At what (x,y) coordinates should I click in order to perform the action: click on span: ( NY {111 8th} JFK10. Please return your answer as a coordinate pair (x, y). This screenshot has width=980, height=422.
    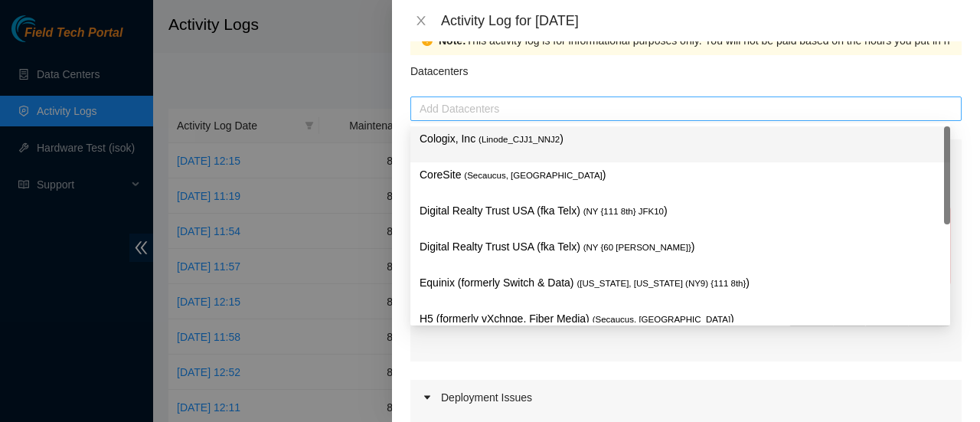
    Looking at the image, I should click on (623, 212).